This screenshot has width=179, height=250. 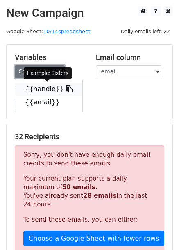 What do you see at coordinates (94, 238) in the screenshot?
I see `a: Choose a Google Sheet with fewer rows` at bounding box center [94, 238].